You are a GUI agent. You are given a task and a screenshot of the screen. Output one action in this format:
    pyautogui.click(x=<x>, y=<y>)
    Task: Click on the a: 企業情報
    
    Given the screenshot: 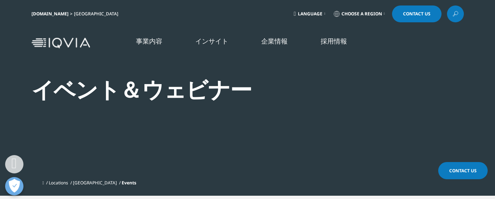 What is the action you would take?
    pyautogui.click(x=274, y=41)
    